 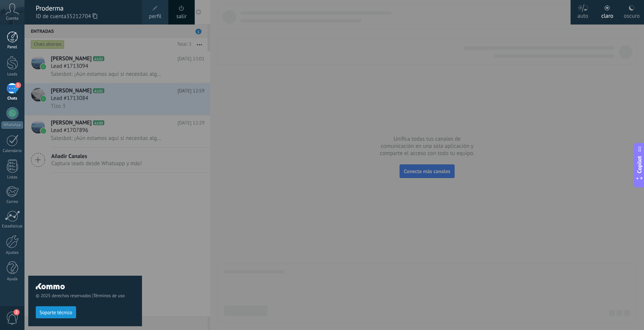 I want to click on div: claro, so click(x=607, y=14).